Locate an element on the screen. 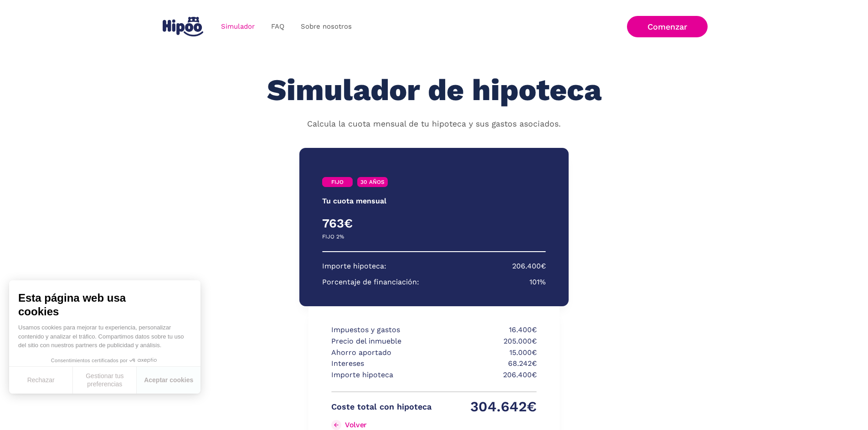 The height and width of the screenshot is (430, 868). p: Precio del inmueble is located at coordinates (381, 341).